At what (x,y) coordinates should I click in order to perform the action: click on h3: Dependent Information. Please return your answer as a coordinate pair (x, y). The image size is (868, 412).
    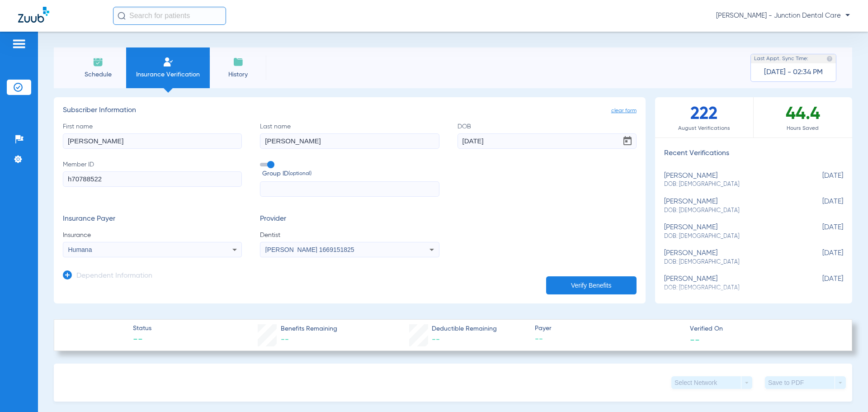
    Looking at the image, I should click on (114, 277).